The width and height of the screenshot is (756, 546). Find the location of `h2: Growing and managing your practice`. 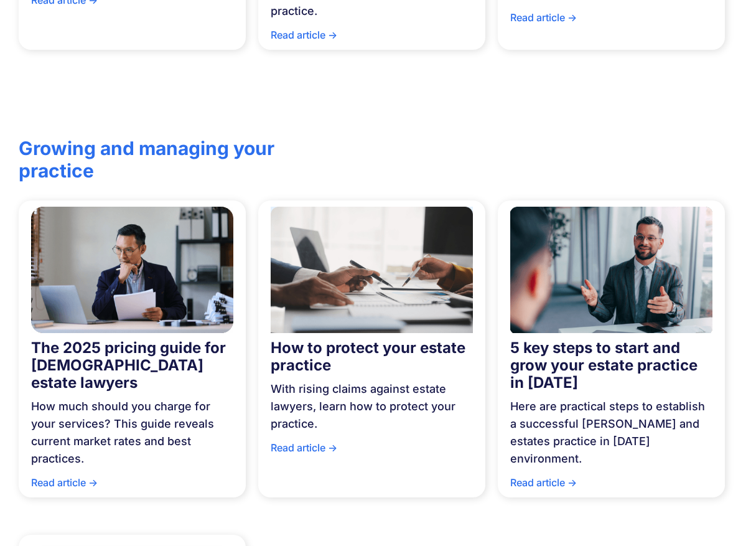

h2: Growing and managing your practice is located at coordinates (181, 159).